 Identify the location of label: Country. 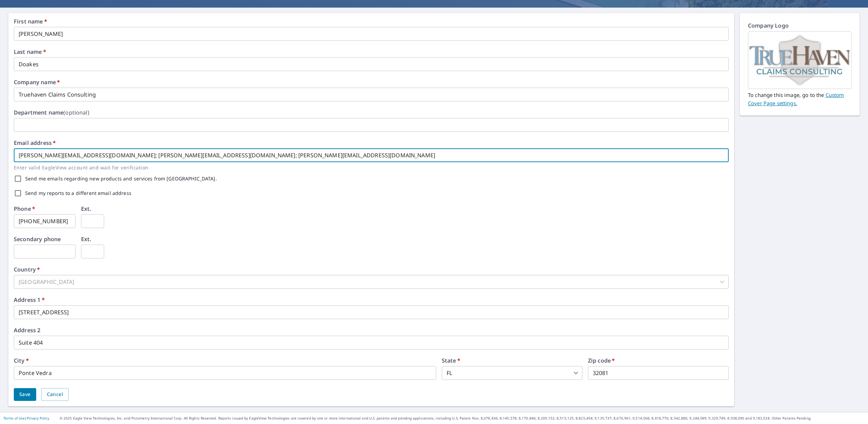
(27, 269).